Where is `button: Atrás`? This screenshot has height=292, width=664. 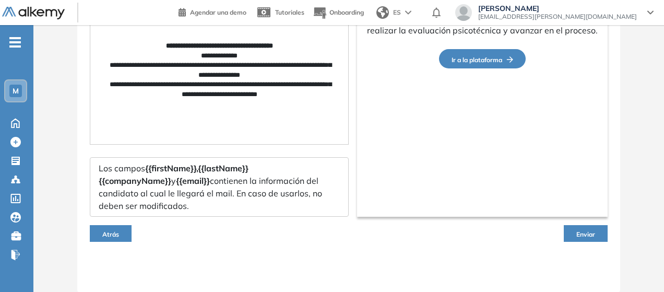 button: Atrás is located at coordinates (111, 233).